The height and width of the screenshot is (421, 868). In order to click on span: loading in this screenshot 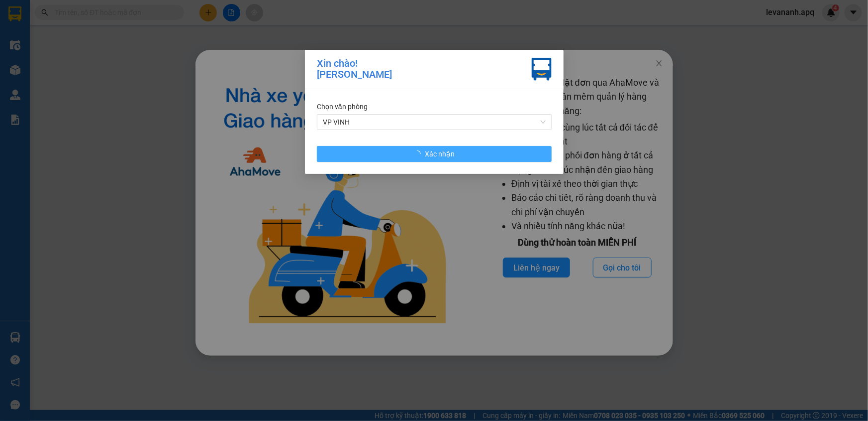, I will do `click(420, 154)`.